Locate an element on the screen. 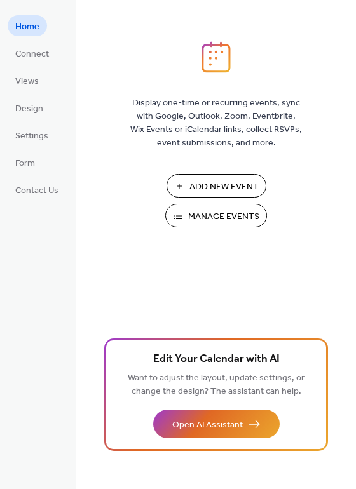 The height and width of the screenshot is (489, 356). span: Form is located at coordinates (25, 163).